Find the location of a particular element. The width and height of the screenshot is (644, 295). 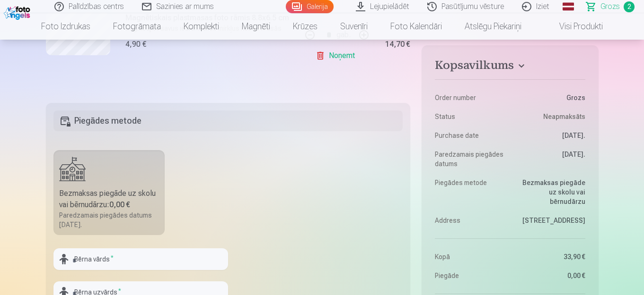

dt: Status is located at coordinates (469, 117).